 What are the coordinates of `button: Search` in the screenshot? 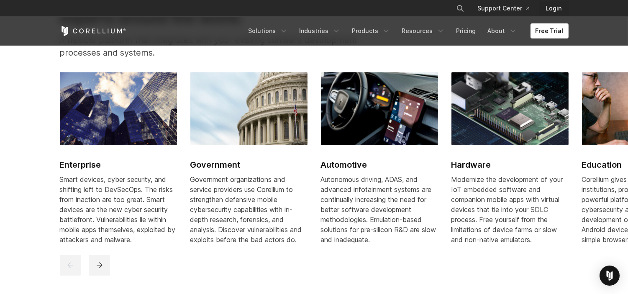 It's located at (460, 8).